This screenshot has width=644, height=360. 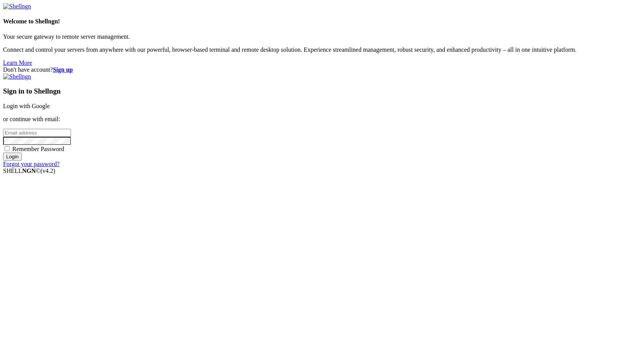 I want to click on strong: Sign up, so click(x=63, y=70).